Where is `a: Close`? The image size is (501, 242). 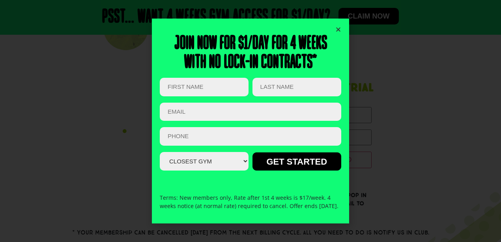
a: Close is located at coordinates (338, 29).